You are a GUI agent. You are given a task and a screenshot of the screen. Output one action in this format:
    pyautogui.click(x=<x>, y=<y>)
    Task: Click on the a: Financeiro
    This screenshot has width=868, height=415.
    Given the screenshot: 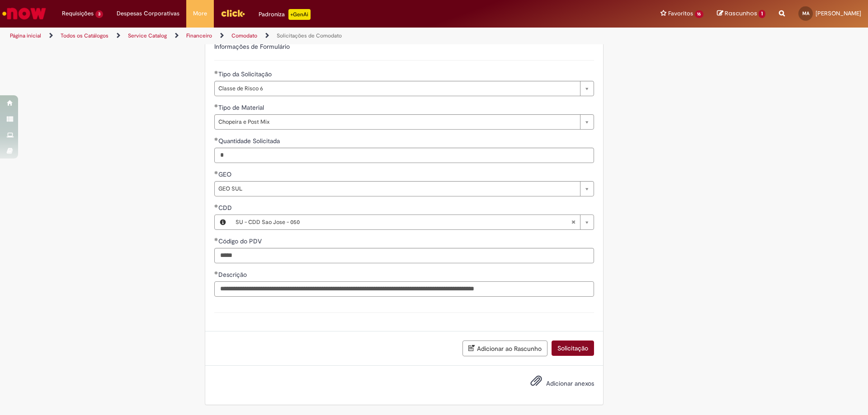 What is the action you would take?
    pyautogui.click(x=199, y=36)
    